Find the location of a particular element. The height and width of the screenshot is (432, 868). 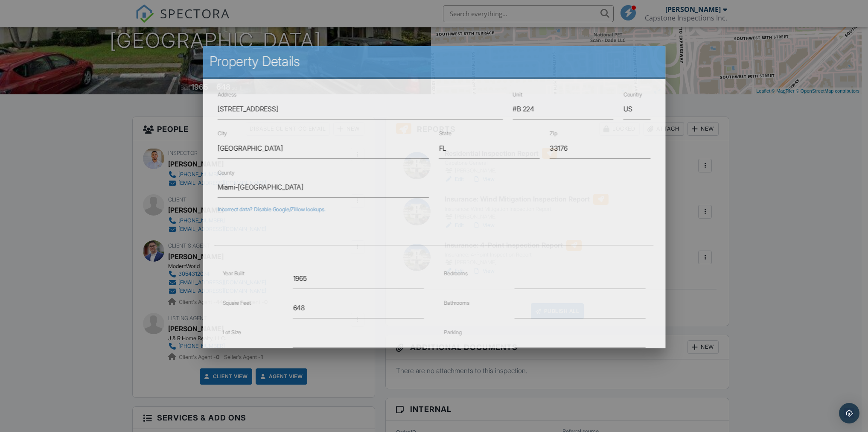

label: Lot Size is located at coordinates (232, 332).